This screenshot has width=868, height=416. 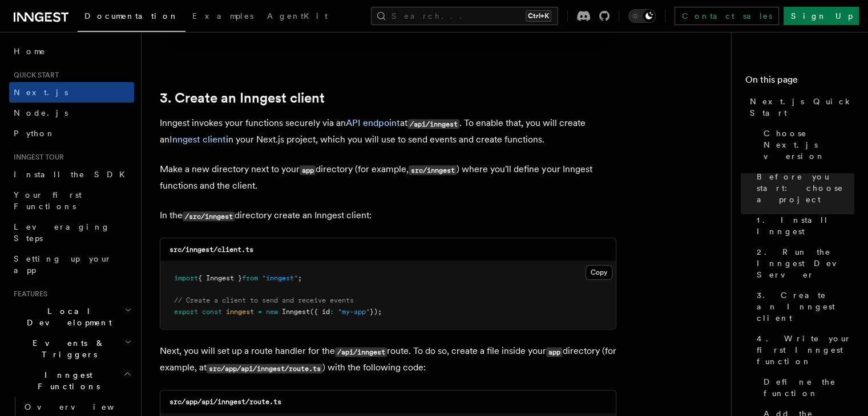 I want to click on p: In the directory create an Inngest client:, so click(x=388, y=215).